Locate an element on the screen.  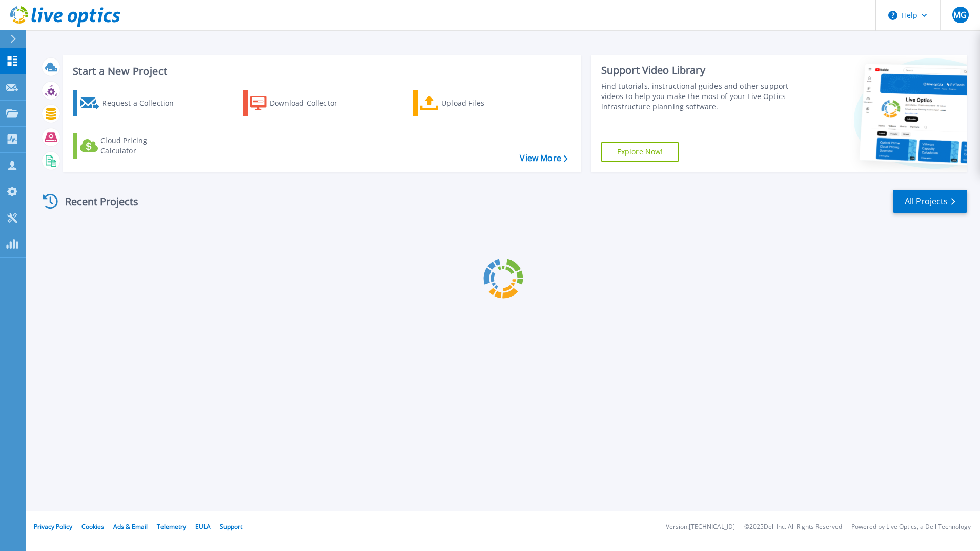
a: Download Collector is located at coordinates (300, 103).